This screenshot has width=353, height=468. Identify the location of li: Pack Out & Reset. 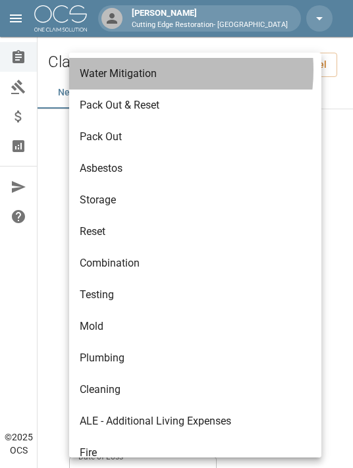
(195, 105).